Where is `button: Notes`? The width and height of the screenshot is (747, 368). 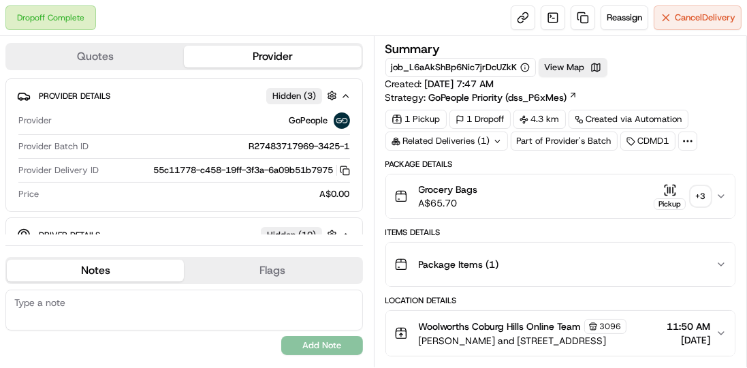 button: Notes is located at coordinates (95, 270).